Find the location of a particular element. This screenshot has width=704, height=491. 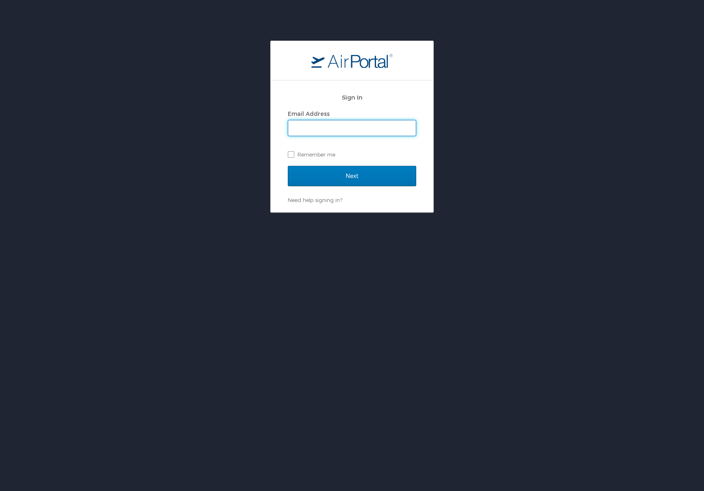

label: Email Address is located at coordinates (308, 113).